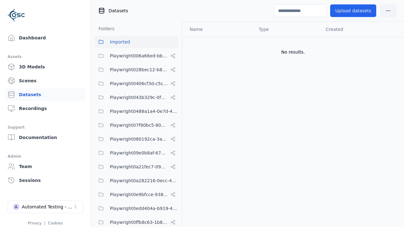 Image resolution: width=404 pixels, height=227 pixels. Describe the element at coordinates (136, 167) in the screenshot. I see `button: Playwright0a21fec7-093e-446e-ac90-feefe60349da` at that location.